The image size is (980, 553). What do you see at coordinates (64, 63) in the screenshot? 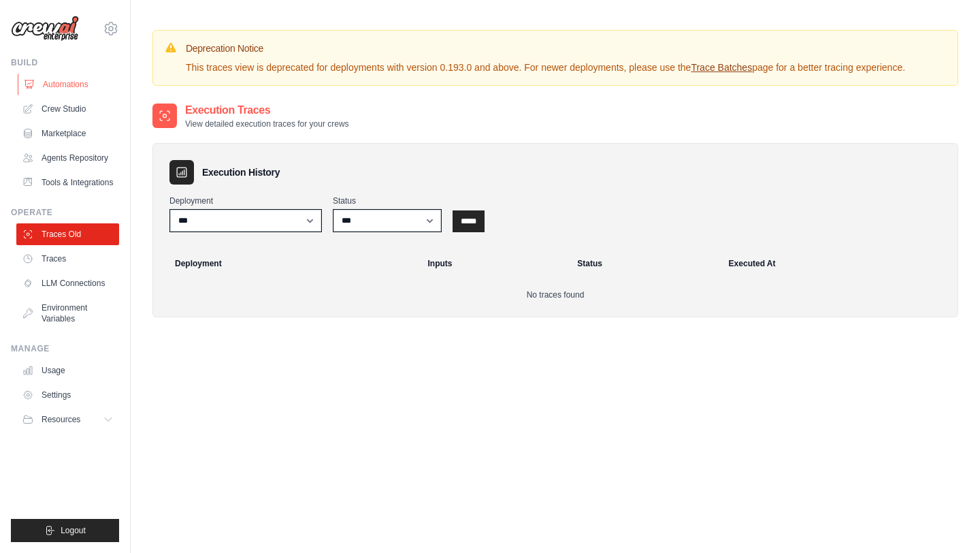
I see `div: Build` at bounding box center [64, 63].